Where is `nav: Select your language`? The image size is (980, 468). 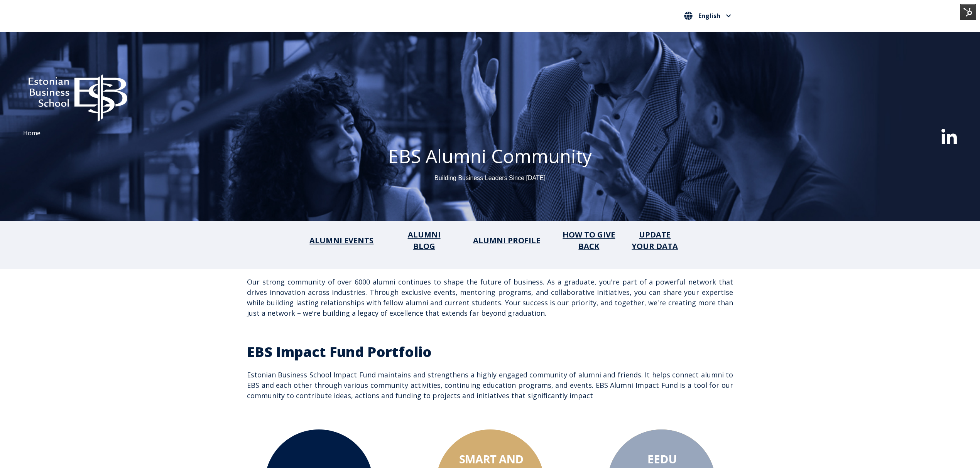
nav: Select your language is located at coordinates (708, 16).